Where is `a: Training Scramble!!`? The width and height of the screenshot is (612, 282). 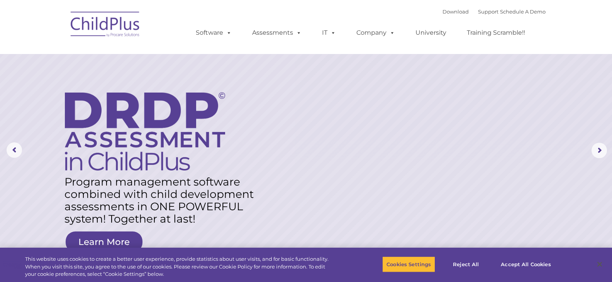 a: Training Scramble!! is located at coordinates (496, 33).